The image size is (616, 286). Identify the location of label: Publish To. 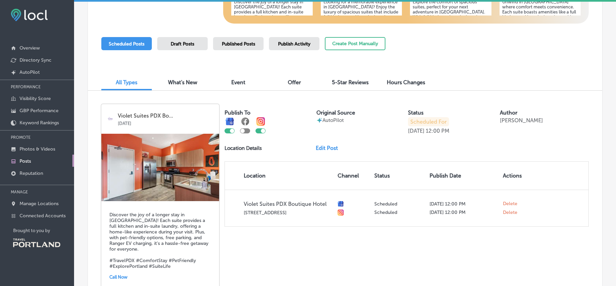
(237, 112).